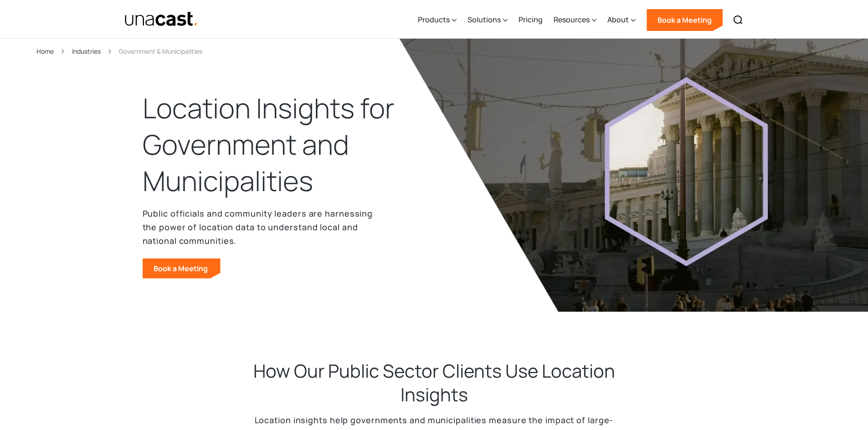 The image size is (868, 430). Describe the element at coordinates (739, 20) in the screenshot. I see `img: Search icon` at that location.